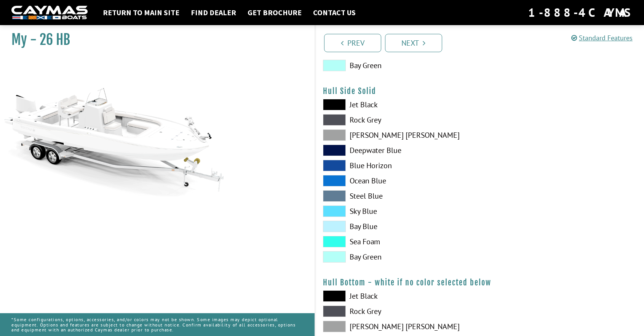 This screenshot has width=644, height=336. What do you see at coordinates (397, 226) in the screenshot?
I see `label: Bay Blue` at bounding box center [397, 226].